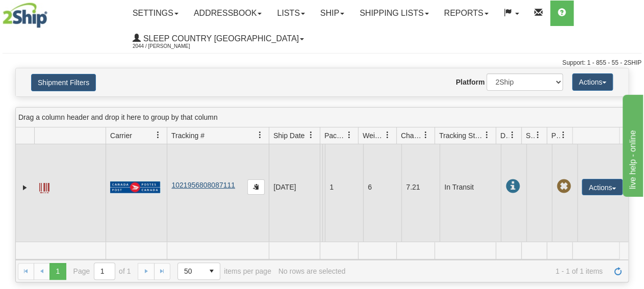  Describe the element at coordinates (321, 63) in the screenshot. I see `div: Support: 1 - 855 - 55 - 2SHIP` at that location.